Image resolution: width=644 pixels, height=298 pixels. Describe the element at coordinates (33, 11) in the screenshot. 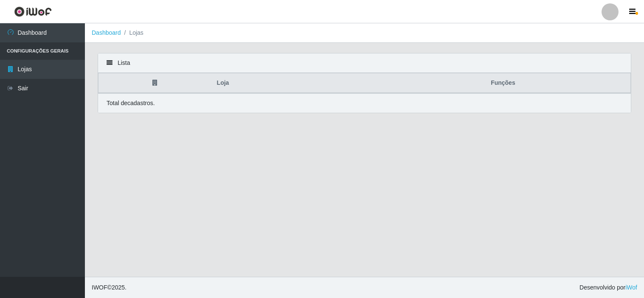

I see `img: CoreUI Logo` at that location.